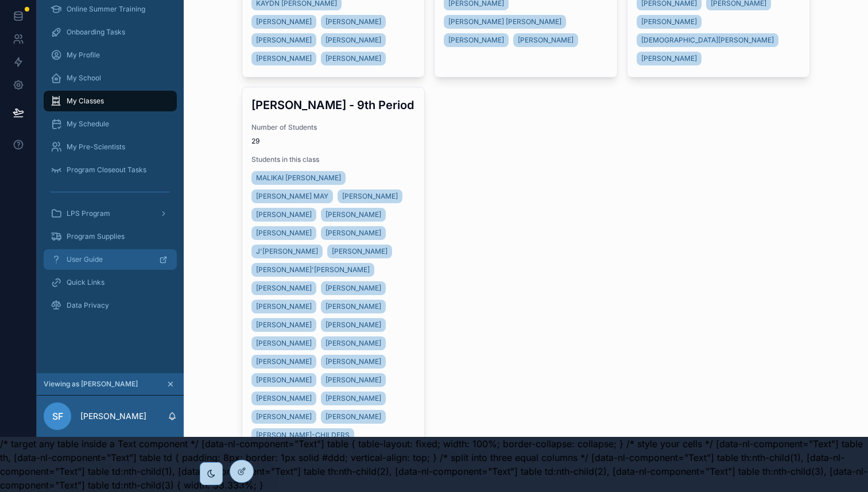 The width and height of the screenshot is (868, 492). I want to click on span: My Pre-Scientists, so click(96, 147).